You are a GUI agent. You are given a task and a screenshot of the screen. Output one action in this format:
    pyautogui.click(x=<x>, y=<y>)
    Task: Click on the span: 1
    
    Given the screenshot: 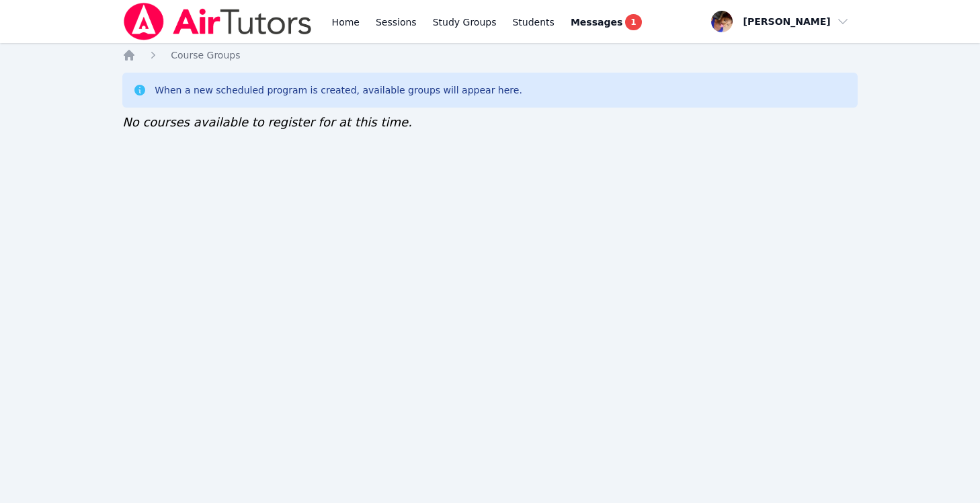 What is the action you would take?
    pyautogui.click(x=633, y=23)
    